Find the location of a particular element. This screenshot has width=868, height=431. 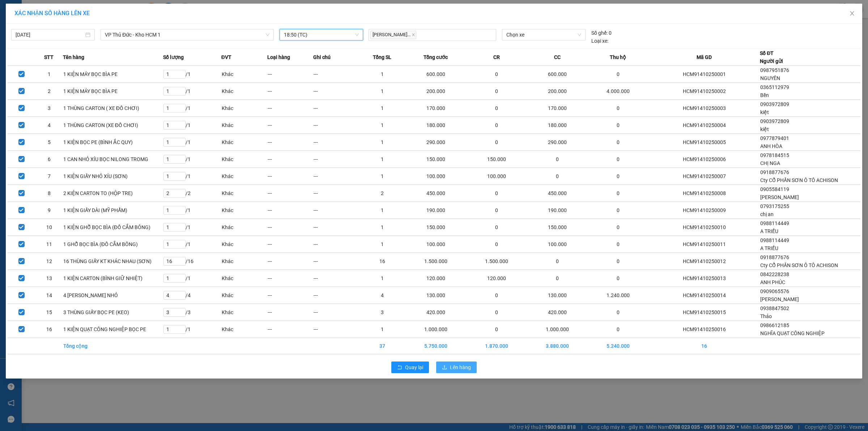

td: 12 is located at coordinates (49, 262).